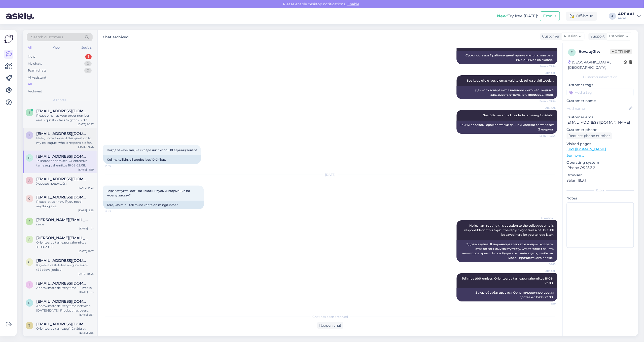  What do you see at coordinates (62, 134) in the screenshot?
I see `span: sepp.jaap@gmail.com` at bounding box center [62, 134].